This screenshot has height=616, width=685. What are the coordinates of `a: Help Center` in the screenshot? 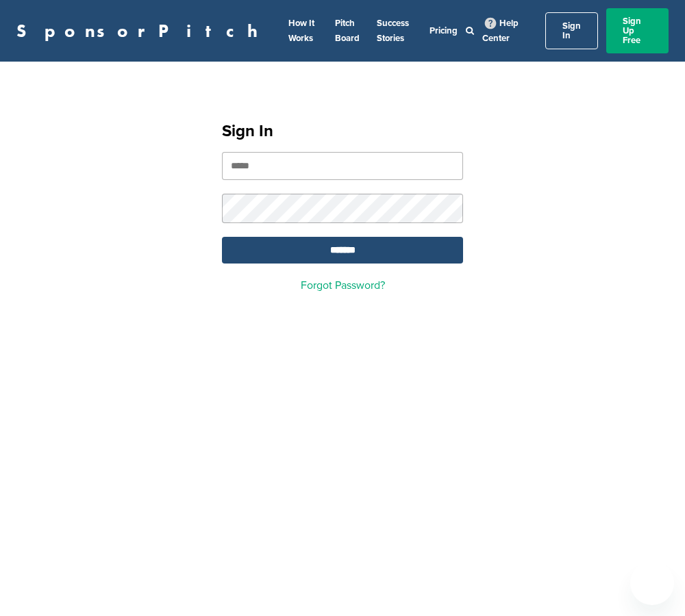 It's located at (500, 31).